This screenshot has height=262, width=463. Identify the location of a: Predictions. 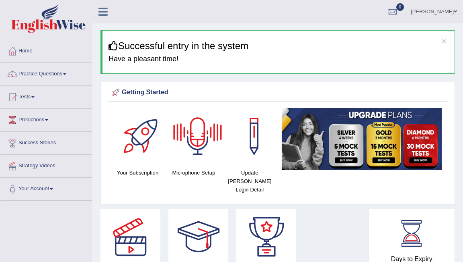
(46, 119).